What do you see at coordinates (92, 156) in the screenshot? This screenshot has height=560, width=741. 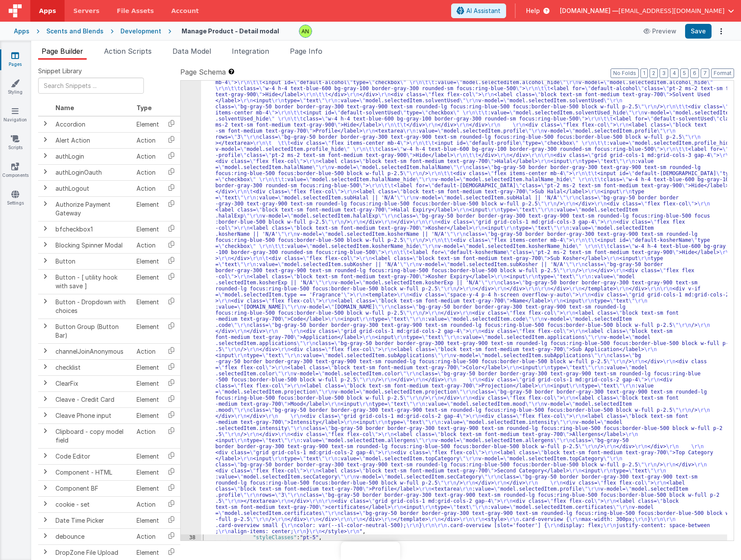 I see `td: authLogin` at bounding box center [92, 156].